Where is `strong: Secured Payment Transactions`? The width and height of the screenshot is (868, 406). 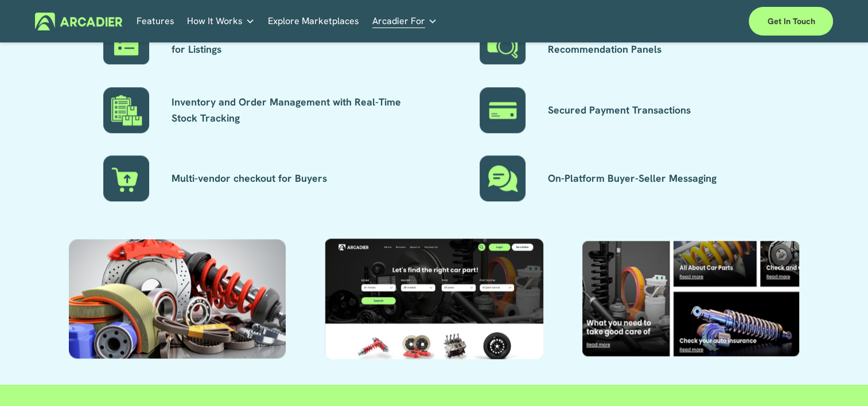
strong: Secured Payment Transactions is located at coordinates (619, 109).